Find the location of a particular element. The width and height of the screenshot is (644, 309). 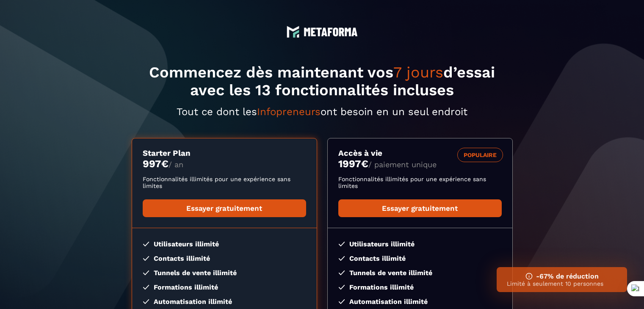

img: ifno is located at coordinates (529, 276).